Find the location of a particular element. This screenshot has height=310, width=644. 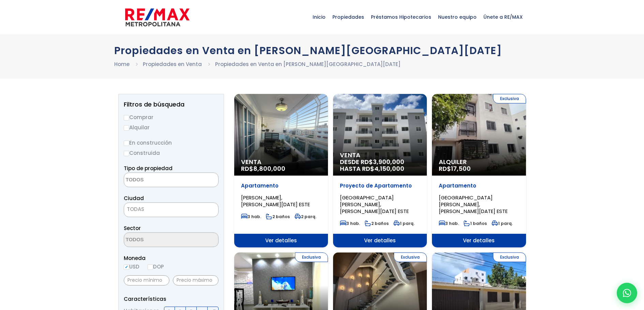

input: USD is located at coordinates (126, 267).